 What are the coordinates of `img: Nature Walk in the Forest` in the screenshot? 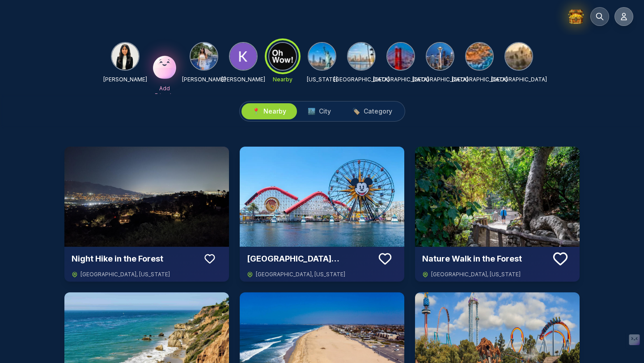 It's located at (497, 197).